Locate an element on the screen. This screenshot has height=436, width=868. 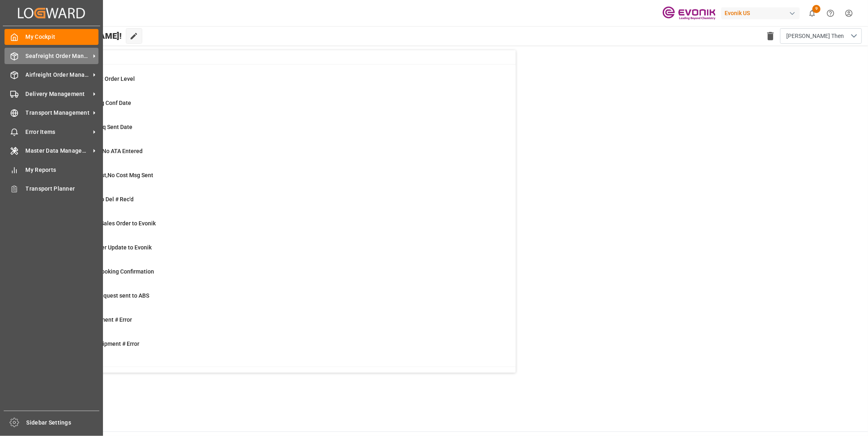
span: Delivery Management is located at coordinates (58, 94).